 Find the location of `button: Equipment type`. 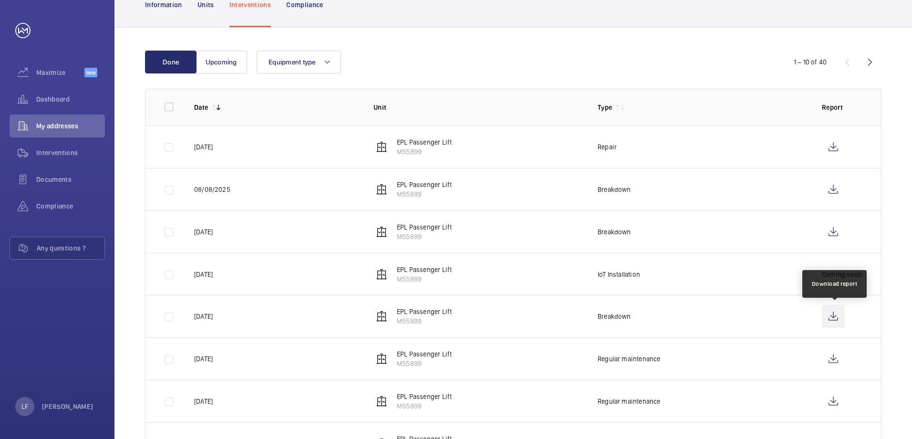

button: Equipment type is located at coordinates (299, 62).